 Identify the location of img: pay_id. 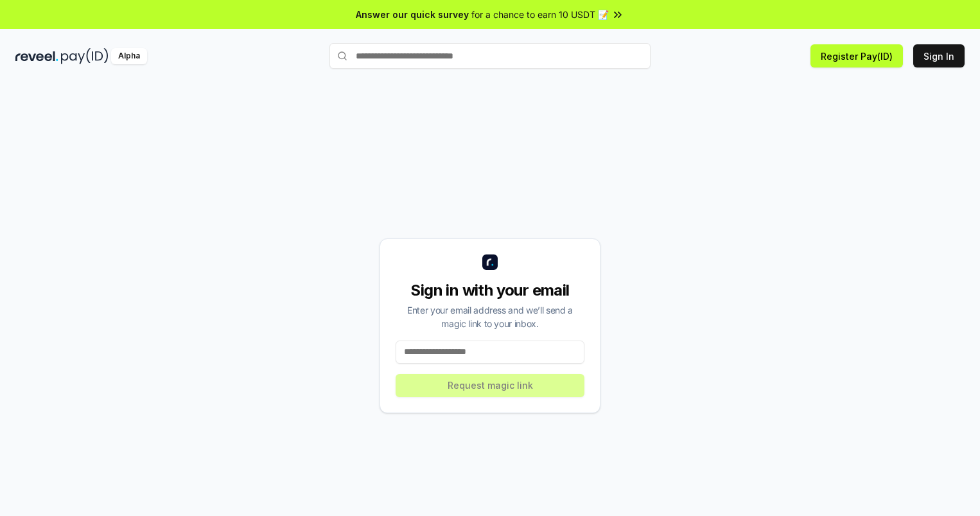
(85, 56).